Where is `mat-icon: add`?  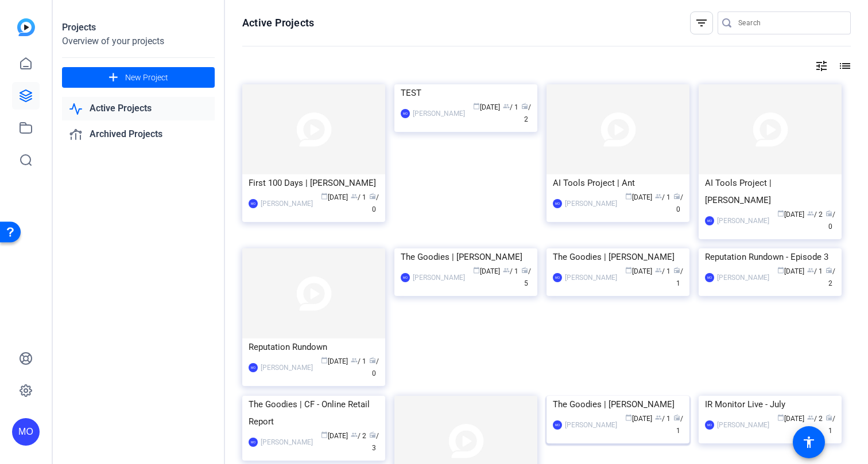
mat-icon: add is located at coordinates (113, 77).